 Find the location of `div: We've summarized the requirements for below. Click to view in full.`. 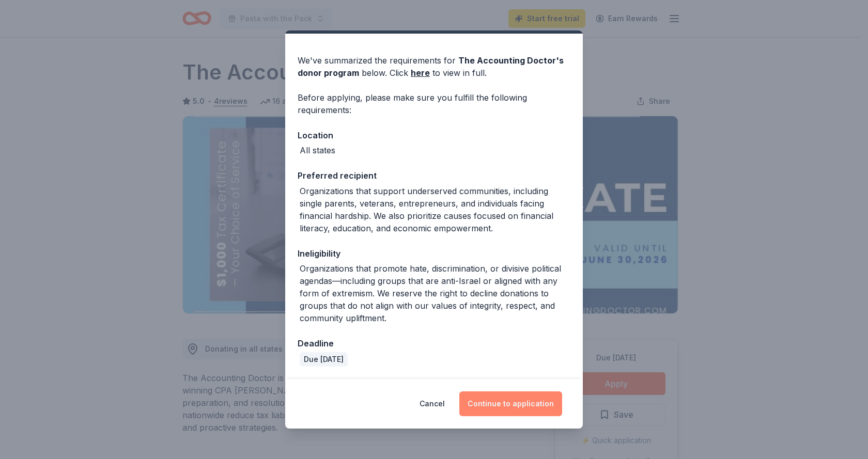

div: We've summarized the requirements for below. Click to view in full. is located at coordinates (434, 67).